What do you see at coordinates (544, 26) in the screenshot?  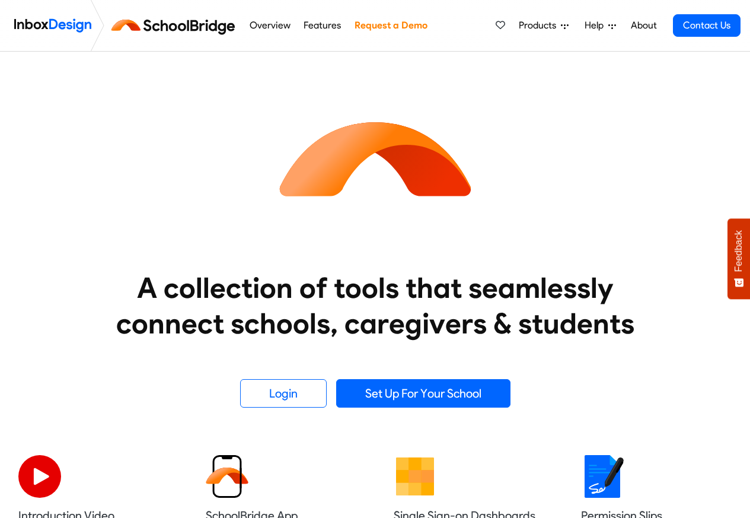 I see `a: Products` at bounding box center [544, 26].